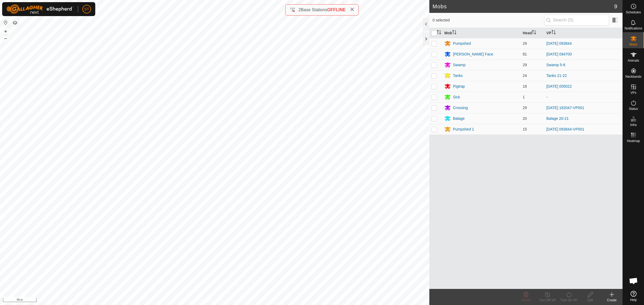  I want to click on img: Gallagher Logo, so click(40, 9).